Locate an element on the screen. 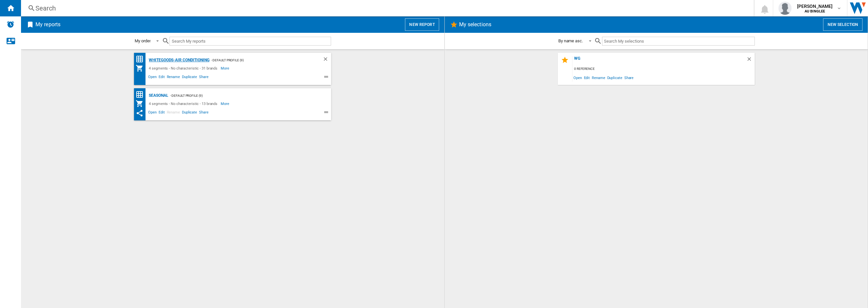  div: By name asc. is located at coordinates (571, 40).